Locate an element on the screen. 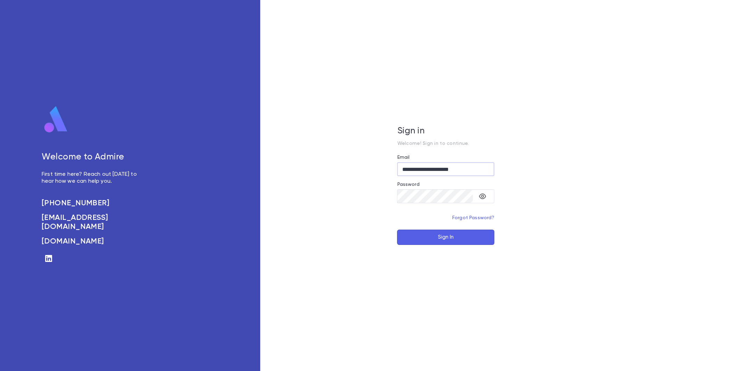 Image resolution: width=743 pixels, height=371 pixels. img: logo is located at coordinates (56, 120).